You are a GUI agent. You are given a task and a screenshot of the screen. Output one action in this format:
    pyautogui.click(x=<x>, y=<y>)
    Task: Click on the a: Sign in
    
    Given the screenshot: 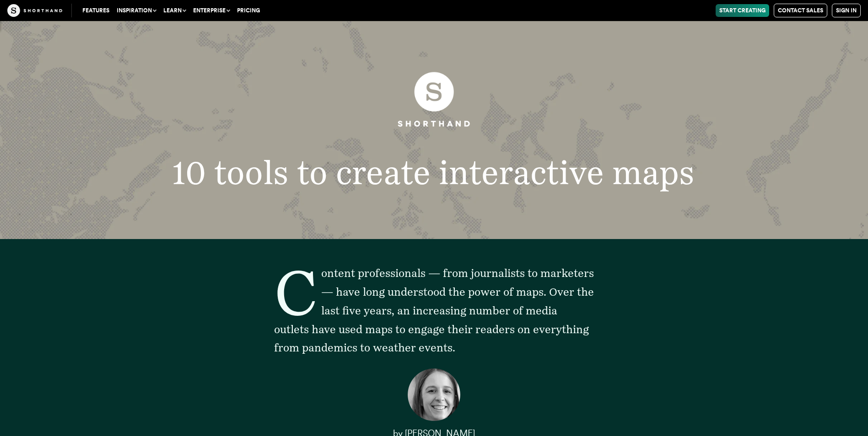 What is the action you would take?
    pyautogui.click(x=846, y=10)
    